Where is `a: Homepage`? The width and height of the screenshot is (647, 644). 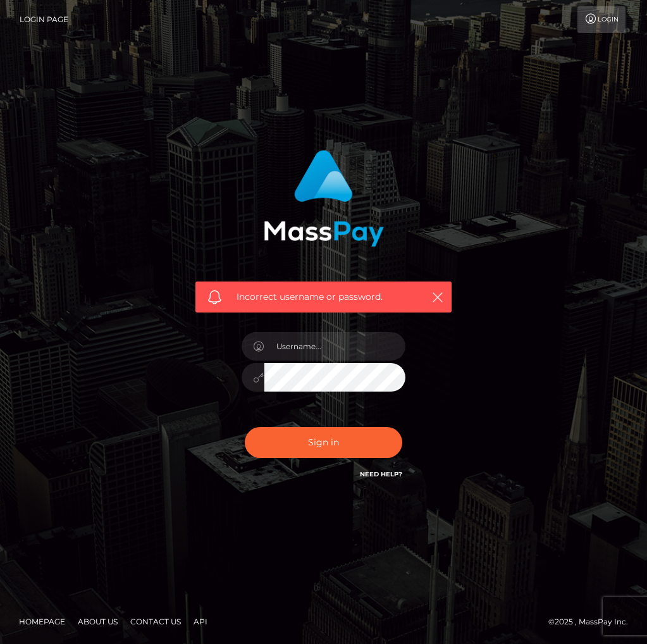 a: Homepage is located at coordinates (42, 621).